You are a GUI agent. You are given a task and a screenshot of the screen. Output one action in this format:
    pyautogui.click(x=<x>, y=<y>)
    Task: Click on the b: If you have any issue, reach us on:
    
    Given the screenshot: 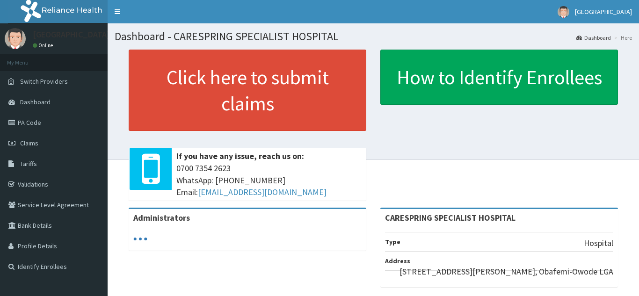 What is the action you would take?
    pyautogui.click(x=240, y=156)
    